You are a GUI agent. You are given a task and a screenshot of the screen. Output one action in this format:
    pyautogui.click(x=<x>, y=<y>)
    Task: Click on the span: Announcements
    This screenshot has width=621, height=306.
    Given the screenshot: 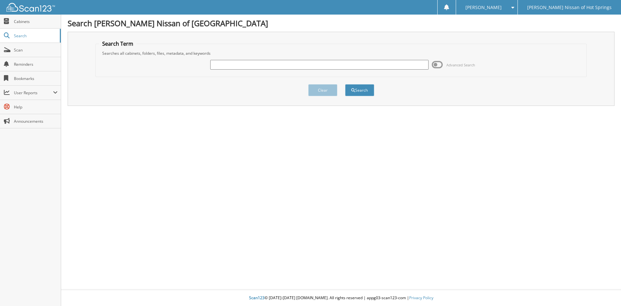 What is the action you would take?
    pyautogui.click(x=36, y=121)
    